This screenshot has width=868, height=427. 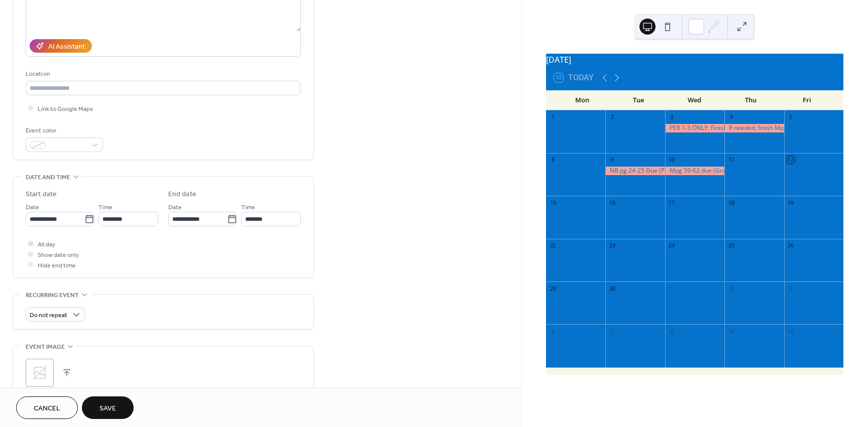 What do you see at coordinates (108, 409) in the screenshot?
I see `span: Save` at bounding box center [108, 409].